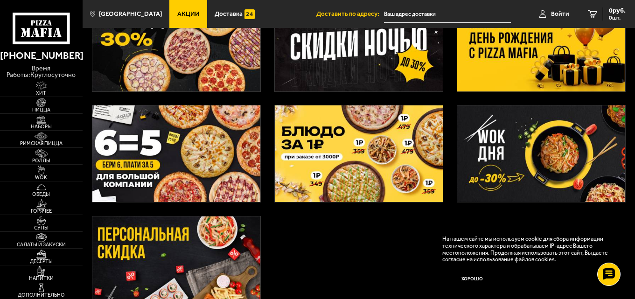 The height and width of the screenshot is (299, 635). I want to click on button: Хорошо, so click(473, 280).